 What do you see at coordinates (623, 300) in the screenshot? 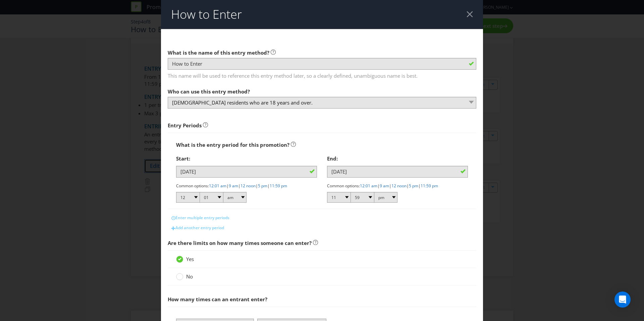
I see `div: Open Intercom Messenger` at bounding box center [623, 300].